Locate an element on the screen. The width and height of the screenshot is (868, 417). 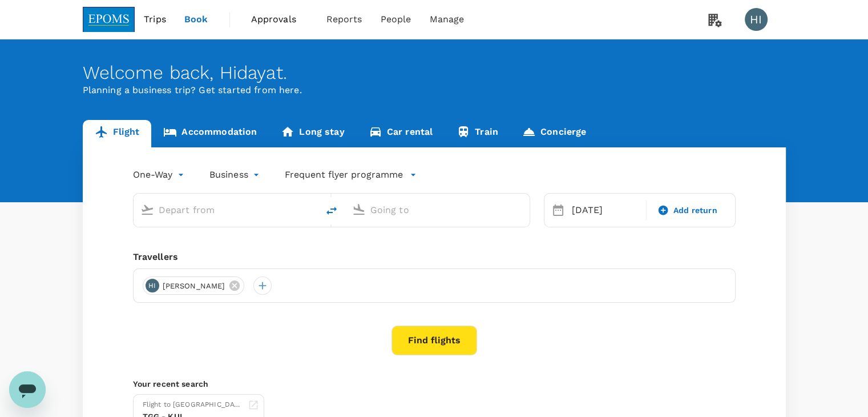
span: Add return is located at coordinates (695, 210).